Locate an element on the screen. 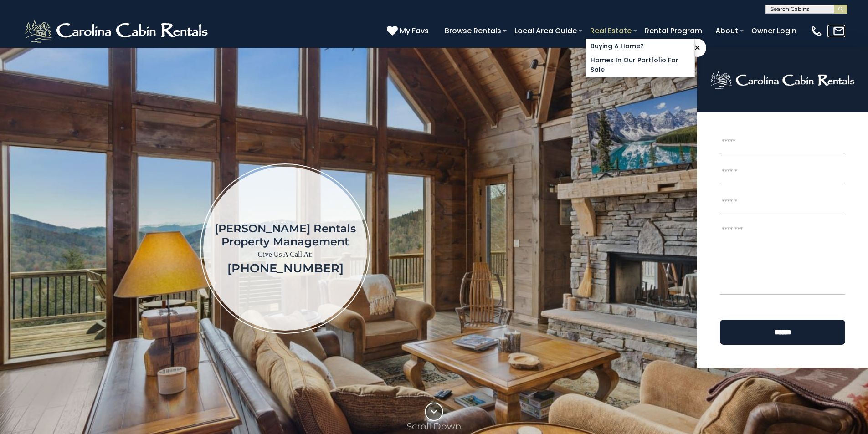 The image size is (868, 434). img: phone-regular-white.png is located at coordinates (816, 31).